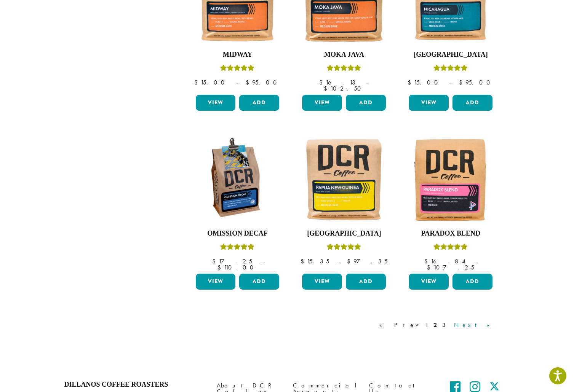 The height and width of the screenshot is (392, 574). I want to click on a: 2, so click(435, 325).